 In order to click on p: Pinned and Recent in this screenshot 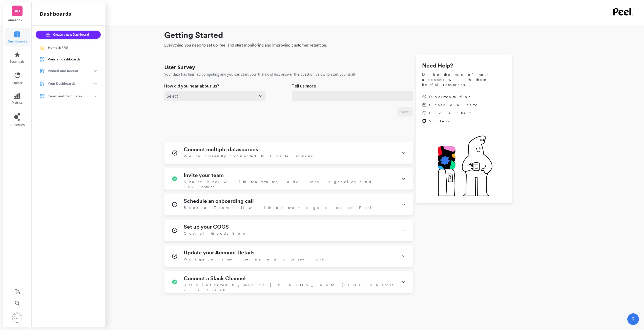, I will do `click(71, 71)`.